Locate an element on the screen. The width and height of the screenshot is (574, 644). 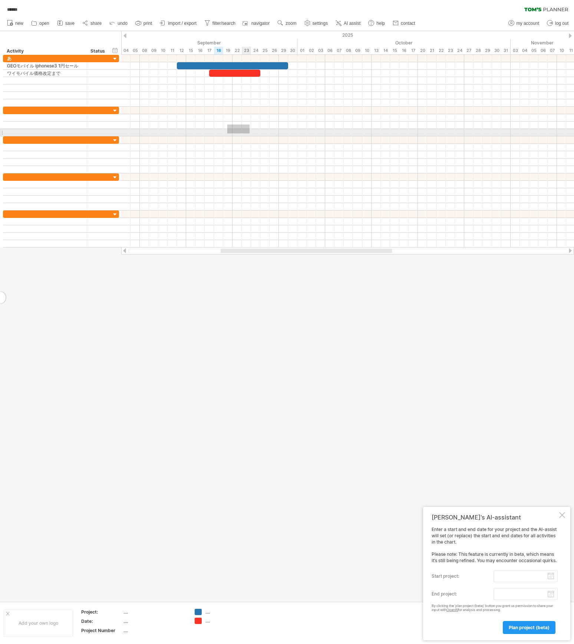
div: Thursday, 23 October 2025 is located at coordinates (450, 50).